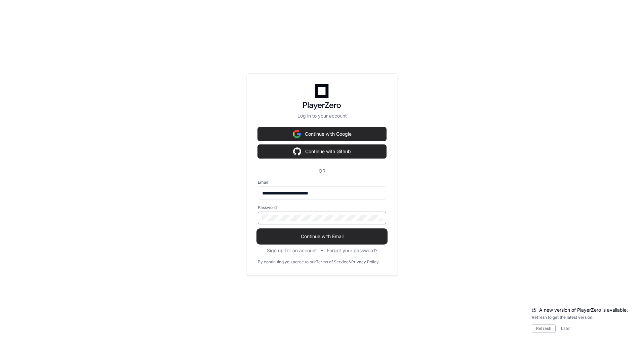  Describe the element at coordinates (322, 237) in the screenshot. I see `span: Continue with Email` at that location.